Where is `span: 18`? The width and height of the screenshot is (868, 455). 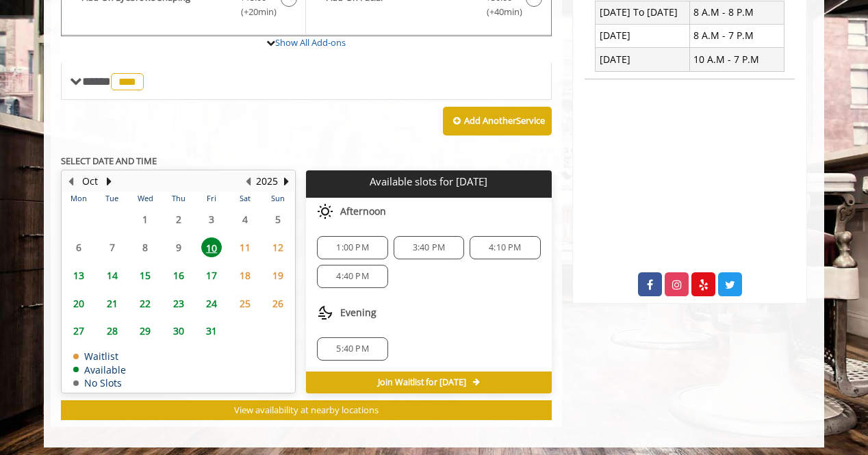 span: 18 is located at coordinates (245, 275).